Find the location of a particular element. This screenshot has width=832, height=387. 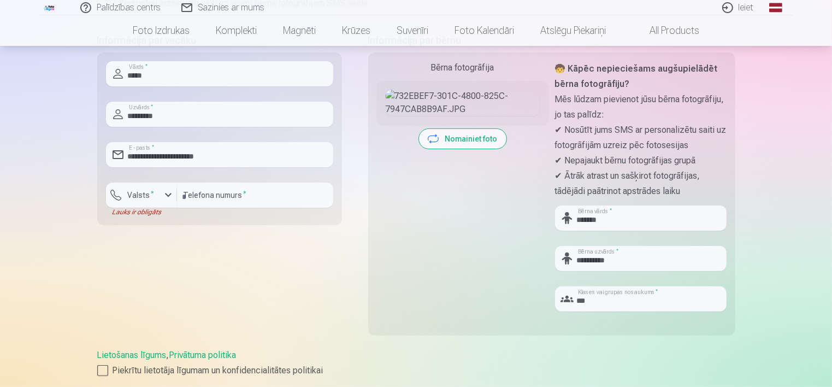

a: Magnēti is located at coordinates (299, 31).